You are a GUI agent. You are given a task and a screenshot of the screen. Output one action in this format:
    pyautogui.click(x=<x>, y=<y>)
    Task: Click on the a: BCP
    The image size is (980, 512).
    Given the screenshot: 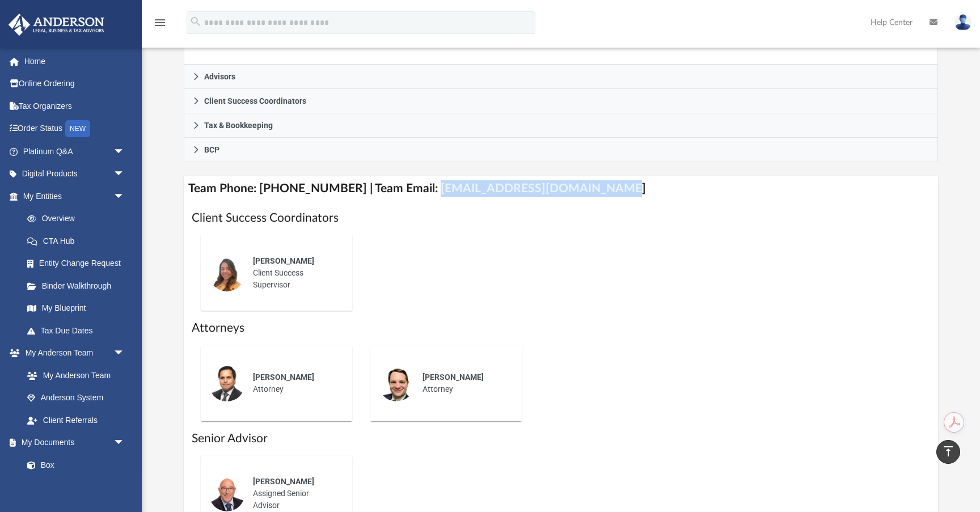 What is the action you would take?
    pyautogui.click(x=561, y=150)
    